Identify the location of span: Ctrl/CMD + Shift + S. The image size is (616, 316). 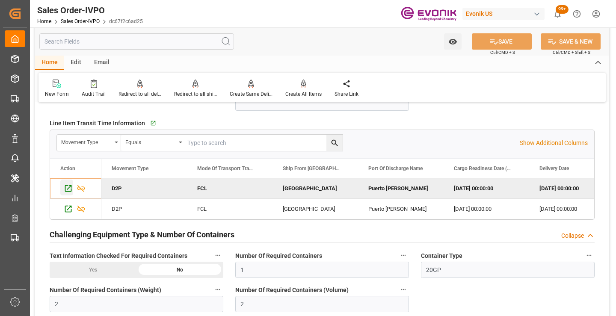
(572, 52).